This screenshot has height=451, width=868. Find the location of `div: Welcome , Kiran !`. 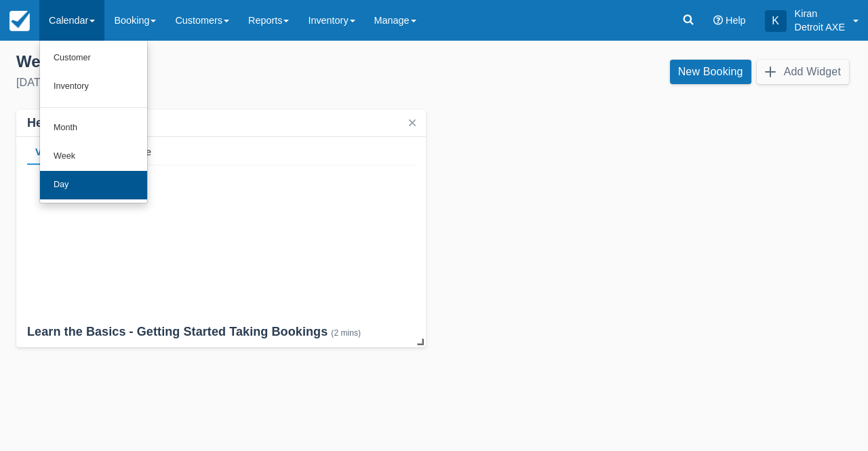

div: Welcome , Kiran ! is located at coordinates (219, 62).